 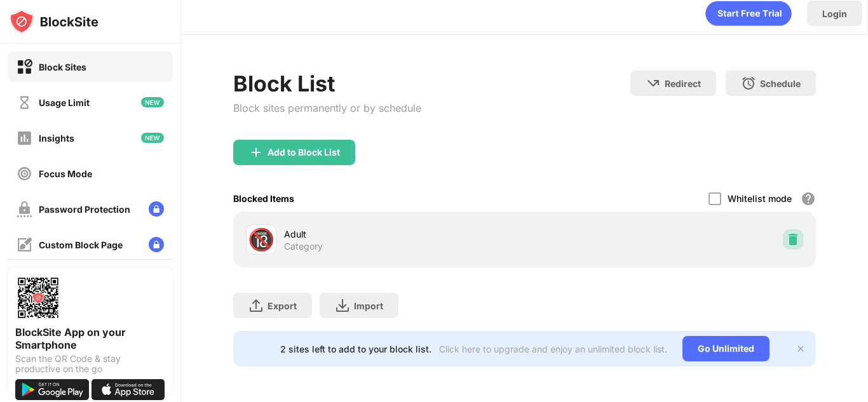 I want to click on div: Custom Block Page, so click(x=81, y=244).